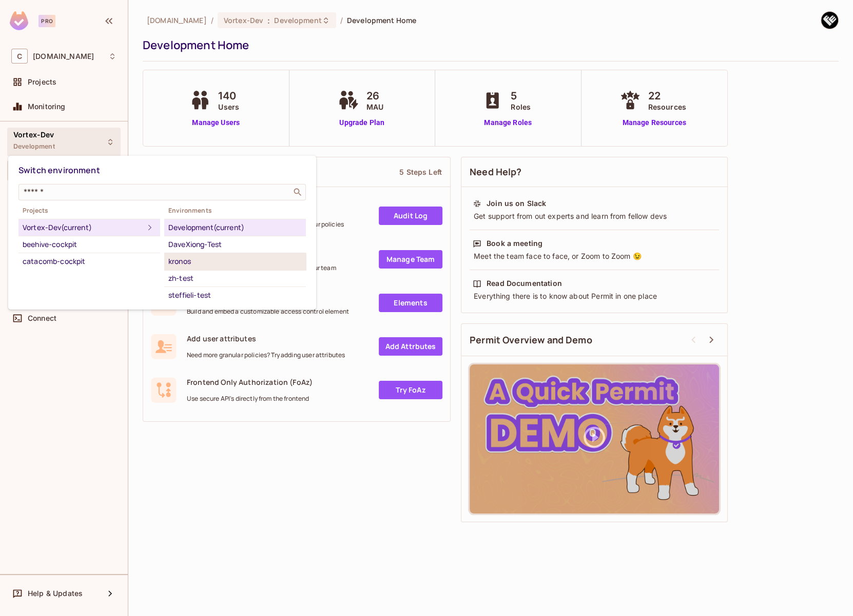 The image size is (853, 616). What do you see at coordinates (235, 228) in the screenshot?
I see `div: Development (current)` at bounding box center [235, 228].